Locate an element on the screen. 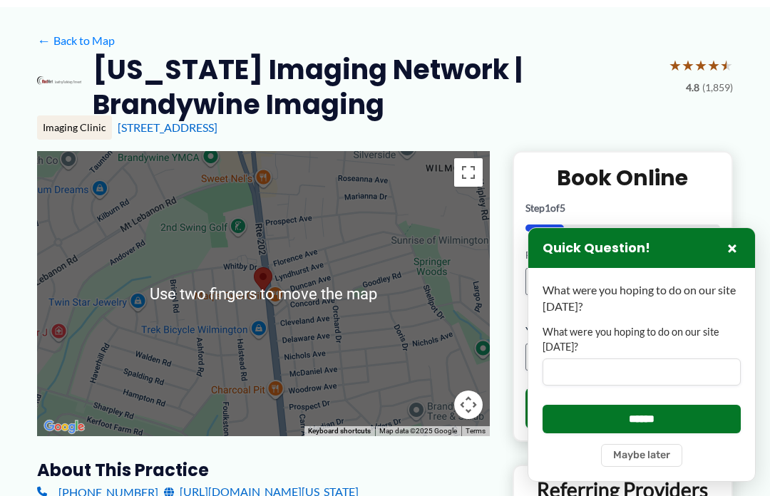  img: Google is located at coordinates (64, 427).